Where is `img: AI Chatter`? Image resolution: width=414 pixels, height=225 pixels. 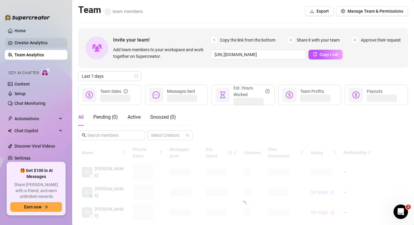
img: AI Chatter is located at coordinates (46, 72).